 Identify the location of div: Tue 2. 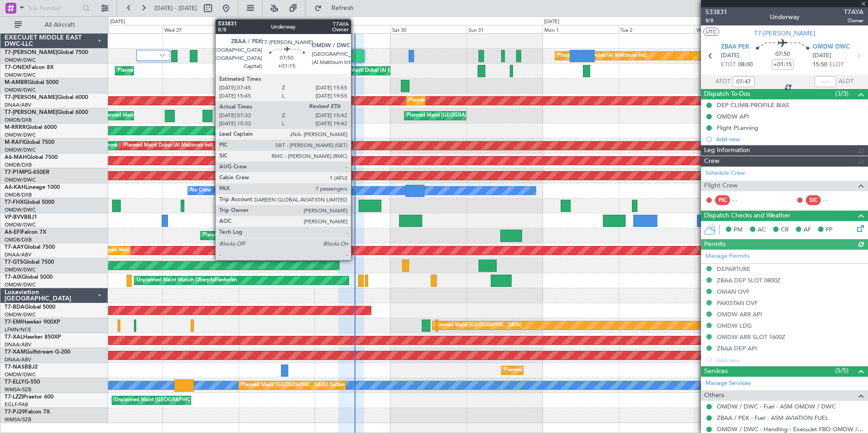
(657, 29).